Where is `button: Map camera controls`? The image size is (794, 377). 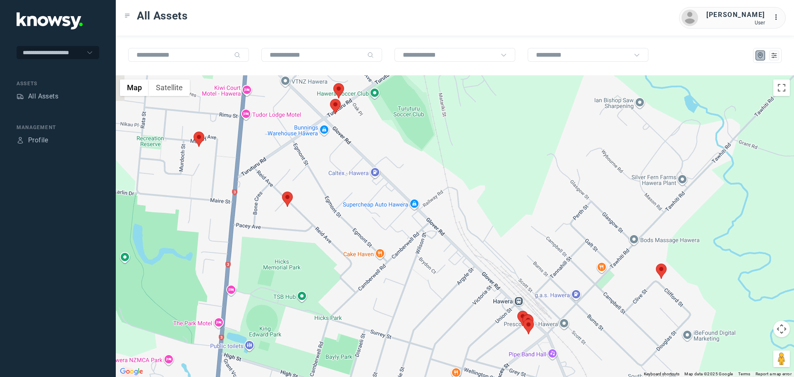
button: Map camera controls is located at coordinates (781, 329).